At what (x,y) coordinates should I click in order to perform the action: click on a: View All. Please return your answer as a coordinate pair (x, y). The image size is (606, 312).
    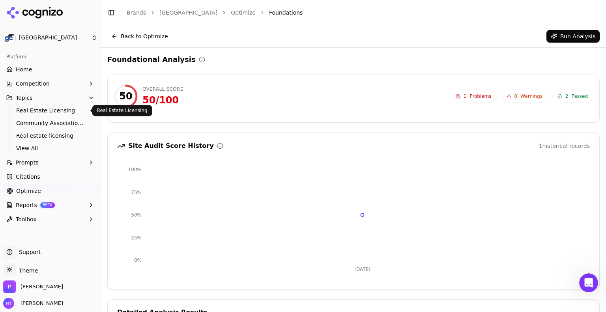
    Looking at the image, I should click on (51, 148).